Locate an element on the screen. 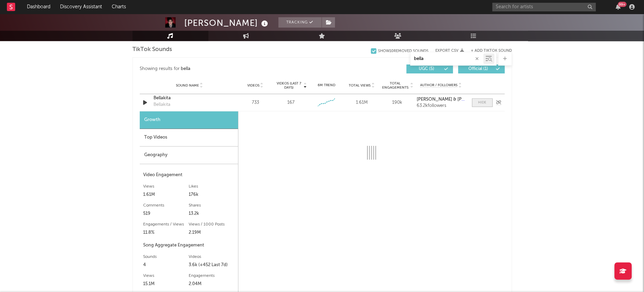 This screenshot has width=644, height=292. span: Author / Followers is located at coordinates (438, 85).